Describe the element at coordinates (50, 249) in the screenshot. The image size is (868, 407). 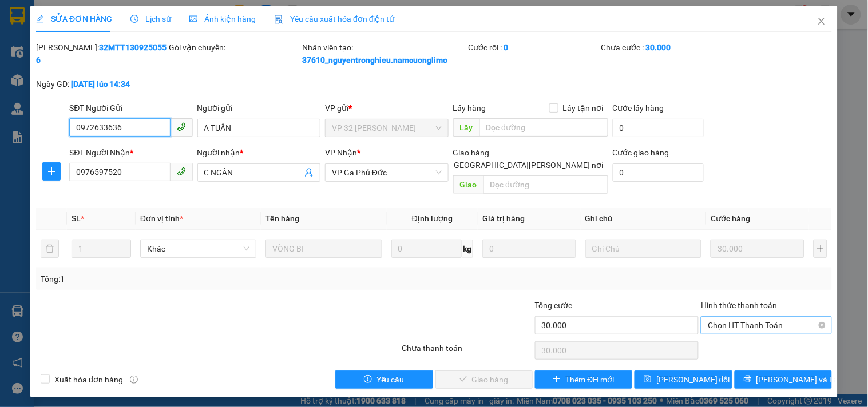
I see `button: delete` at that location.